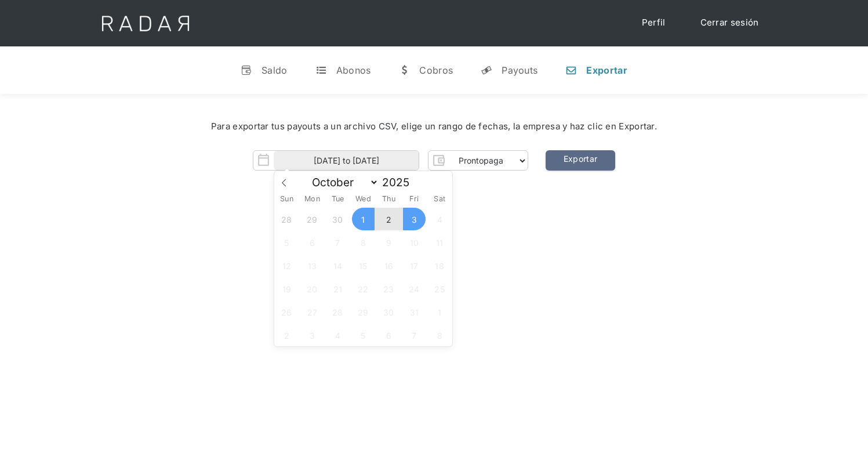 Image resolution: width=868 pixels, height=474 pixels. What do you see at coordinates (363, 218) in the screenshot?
I see `span: October 1, 2025` at bounding box center [363, 218].